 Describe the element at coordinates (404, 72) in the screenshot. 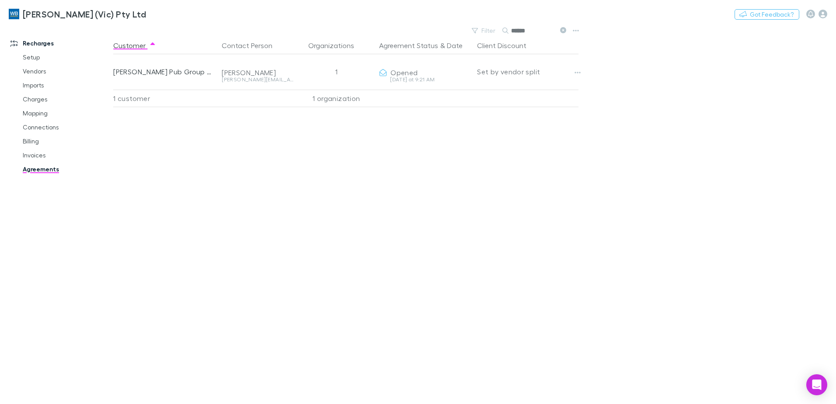

I see `span: Opened` at that location.